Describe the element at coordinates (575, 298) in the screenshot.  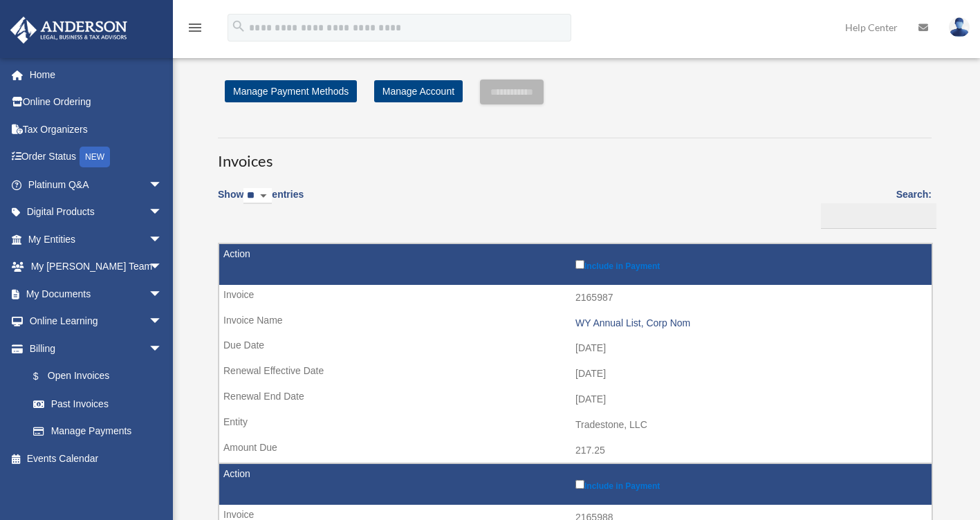
I see `td: 2165987` at that location.